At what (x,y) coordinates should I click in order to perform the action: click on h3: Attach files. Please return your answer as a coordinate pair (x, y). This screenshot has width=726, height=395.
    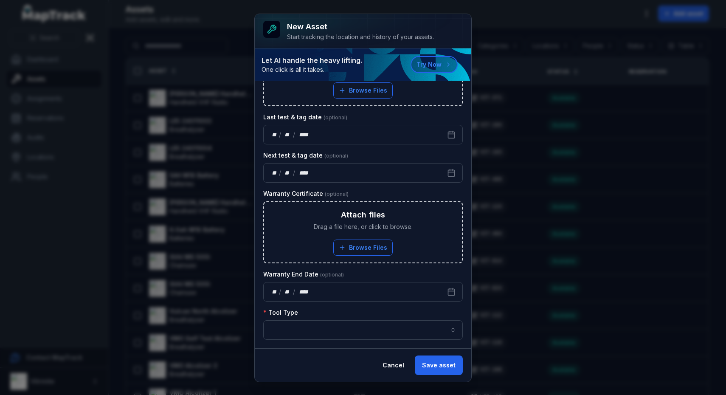
    Looking at the image, I should click on (363, 215).